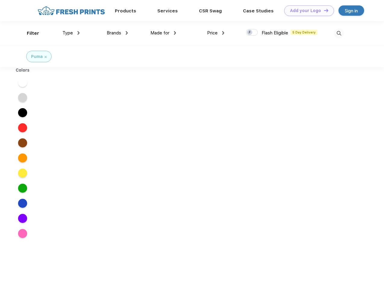 The height and width of the screenshot is (290, 384). What do you see at coordinates (37, 56) in the screenshot?
I see `div: Puma` at bounding box center [37, 56].